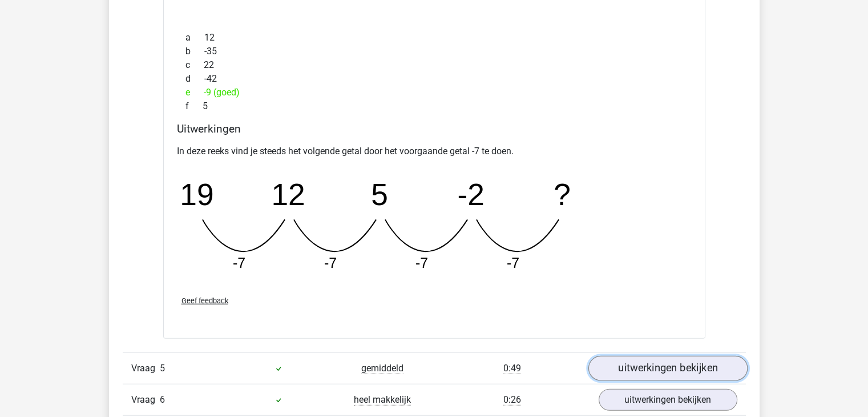 The height and width of the screenshot is (417, 868). I want to click on span: 0:26, so click(512, 400).